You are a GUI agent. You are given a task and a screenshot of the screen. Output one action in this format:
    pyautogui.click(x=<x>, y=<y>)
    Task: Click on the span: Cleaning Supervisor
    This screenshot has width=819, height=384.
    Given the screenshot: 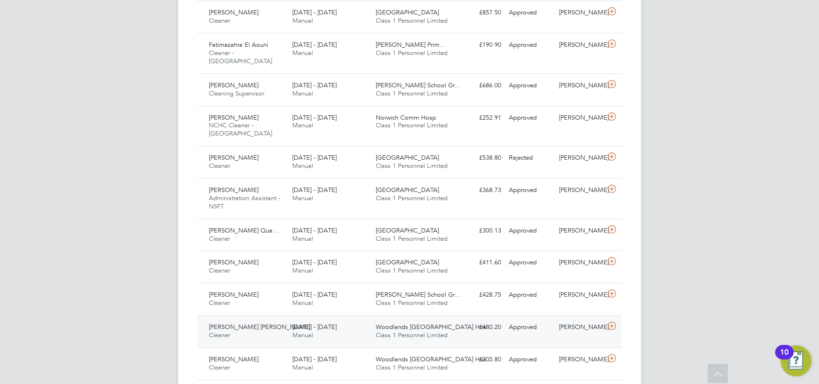 What is the action you would take?
    pyautogui.click(x=236, y=93)
    